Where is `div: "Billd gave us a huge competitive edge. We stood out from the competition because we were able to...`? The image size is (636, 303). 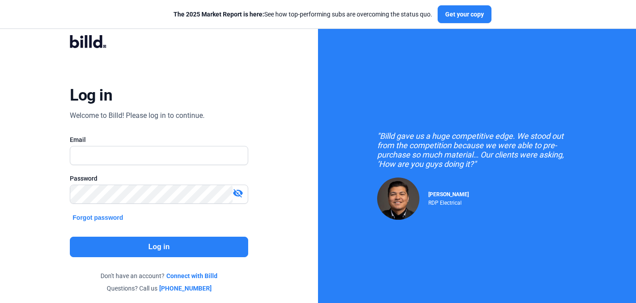
div: "Billd gave us a huge competitive edge. We stood out from the competition because we were able to... is located at coordinates (477, 150).